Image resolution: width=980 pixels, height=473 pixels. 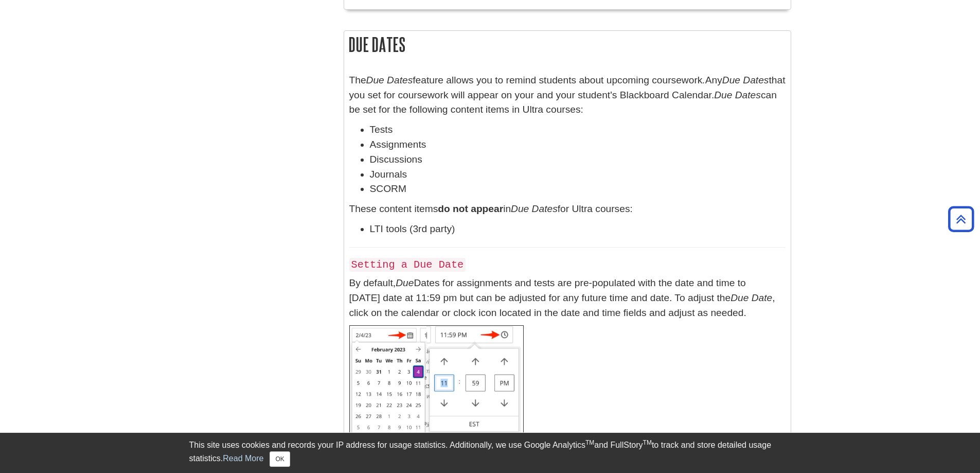 I want to click on strong: do not appear, so click(x=470, y=209).